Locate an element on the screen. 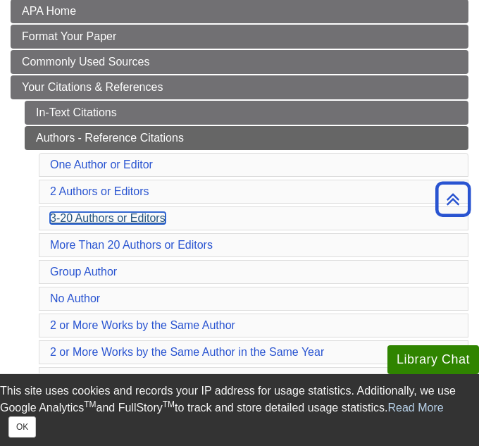 This screenshot has height=446, width=479. button: Close is located at coordinates (22, 427).